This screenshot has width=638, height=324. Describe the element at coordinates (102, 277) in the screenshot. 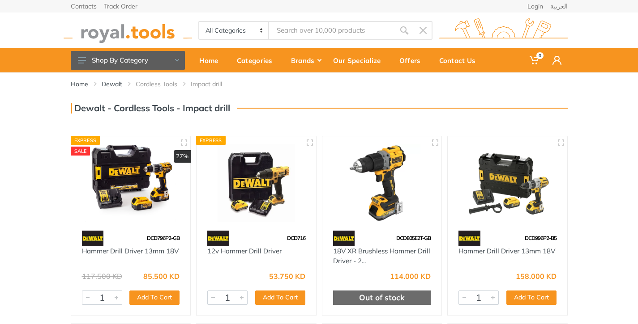

I see `div: 117.500 KD` at that location.